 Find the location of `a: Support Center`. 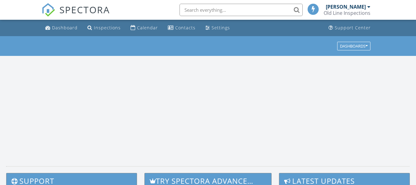

a: Support Center is located at coordinates (350, 28).